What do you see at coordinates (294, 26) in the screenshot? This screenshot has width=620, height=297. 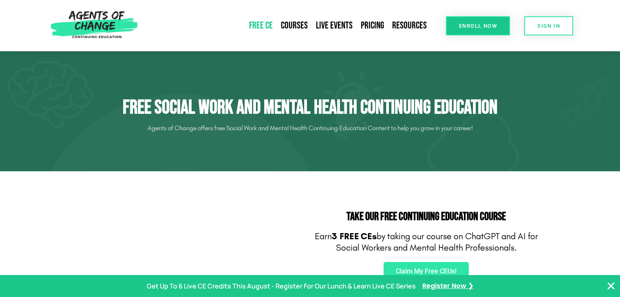 I see `a: Courses` at bounding box center [294, 26].